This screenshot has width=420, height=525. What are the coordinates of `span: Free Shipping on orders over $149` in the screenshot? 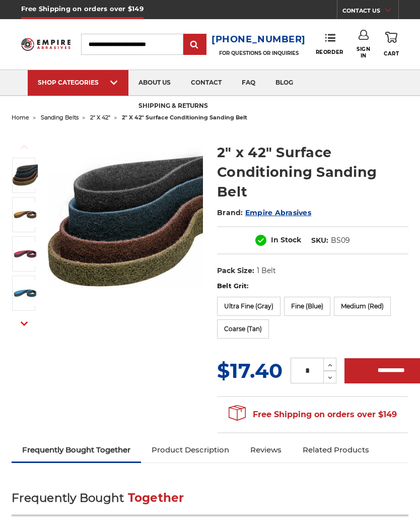 It's located at (313, 415).